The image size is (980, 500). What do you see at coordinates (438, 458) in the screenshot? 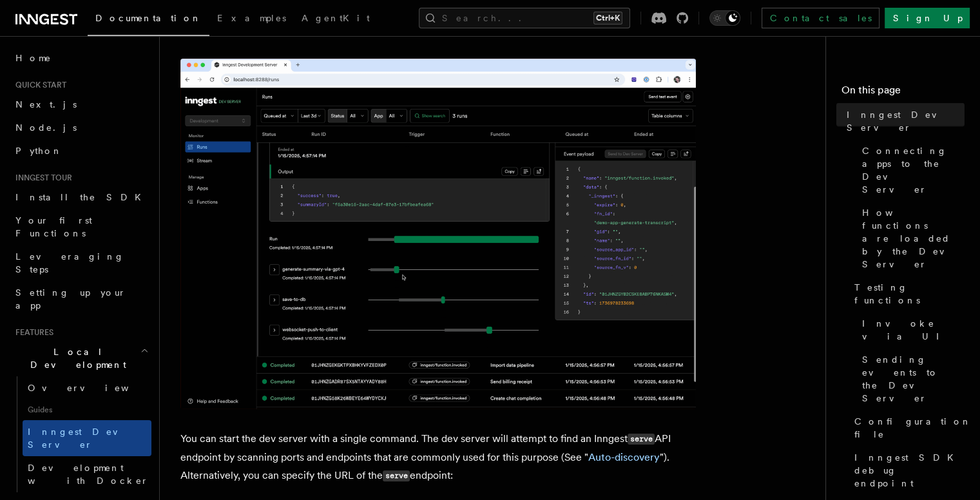
I see `p: You can start the dev server with a single command. The dev server will attempt to find an Innges...` at bounding box center [438, 458].